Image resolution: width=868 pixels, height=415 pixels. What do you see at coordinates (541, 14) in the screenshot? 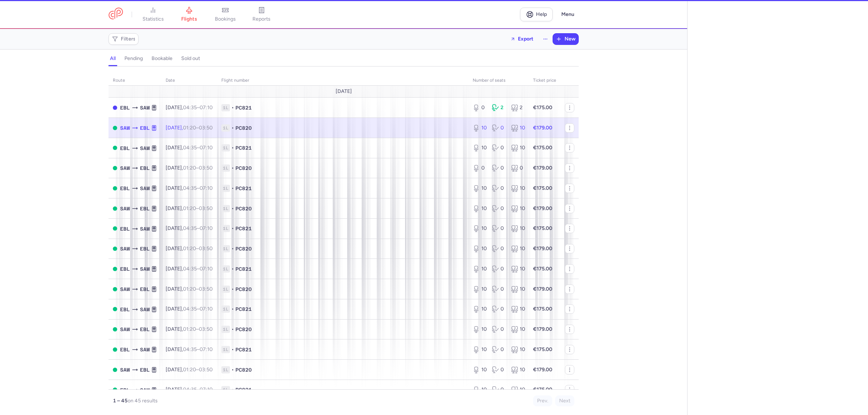
I see `span: Help` at bounding box center [541, 14].